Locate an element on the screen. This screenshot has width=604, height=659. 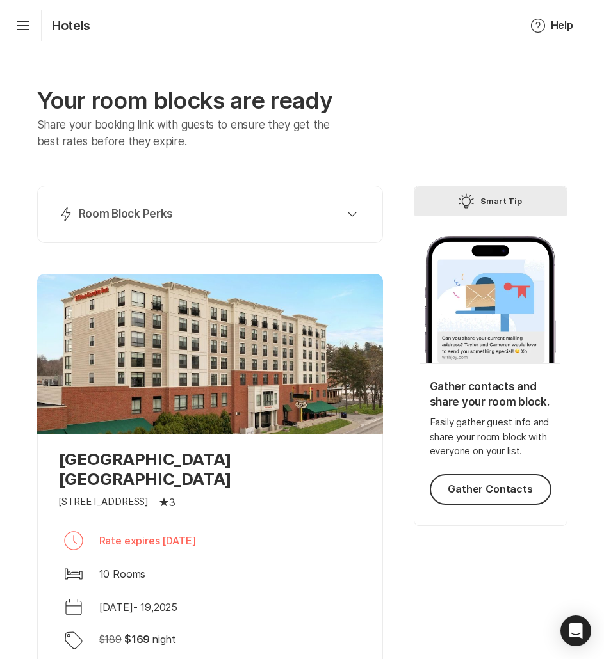
p: 10 Rooms is located at coordinates (122, 574).